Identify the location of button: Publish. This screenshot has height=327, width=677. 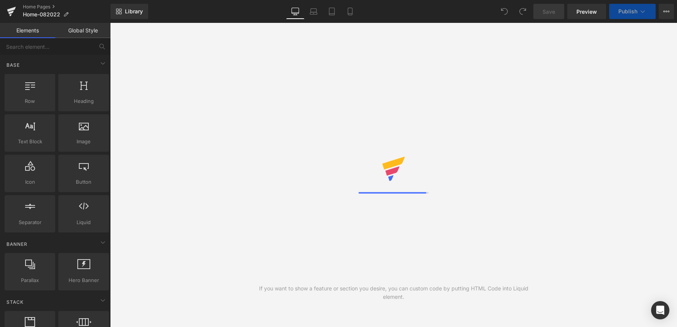
(632, 11).